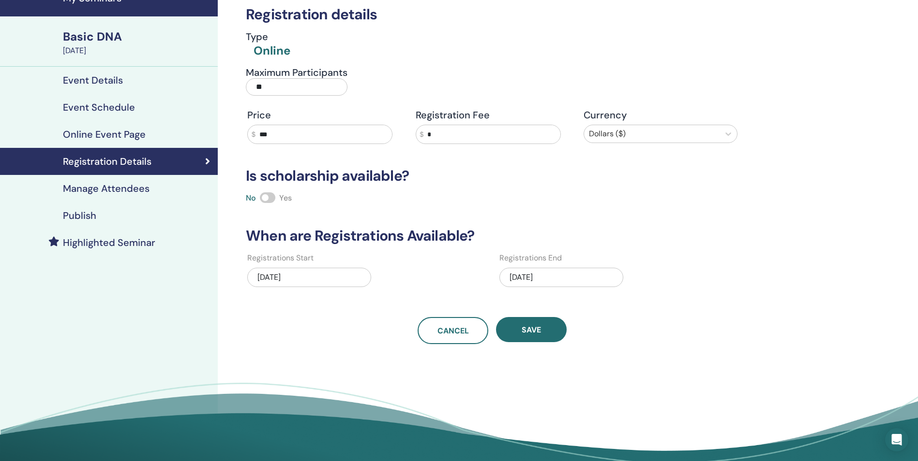 The height and width of the screenshot is (461, 918). Describe the element at coordinates (93, 80) in the screenshot. I see `h4: Event Details` at that location.